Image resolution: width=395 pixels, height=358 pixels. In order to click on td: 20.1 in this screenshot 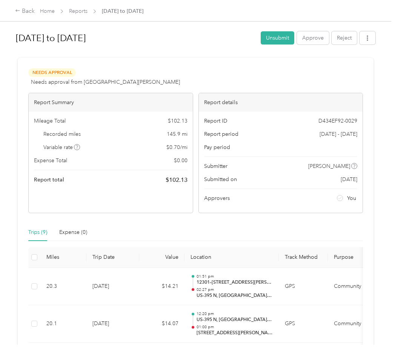, I will do `click(63, 324)`.